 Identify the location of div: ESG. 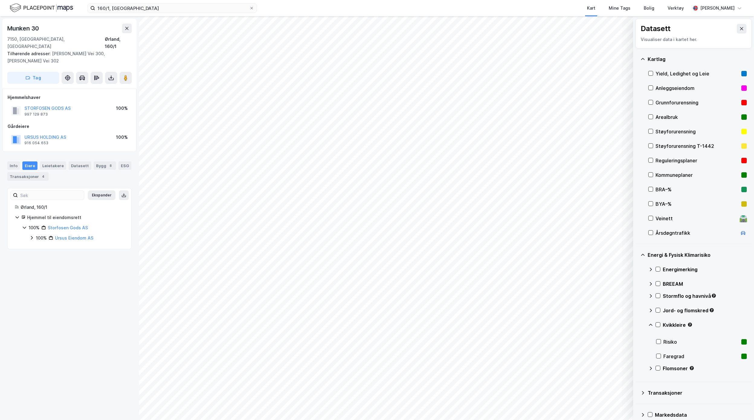
(125, 166).